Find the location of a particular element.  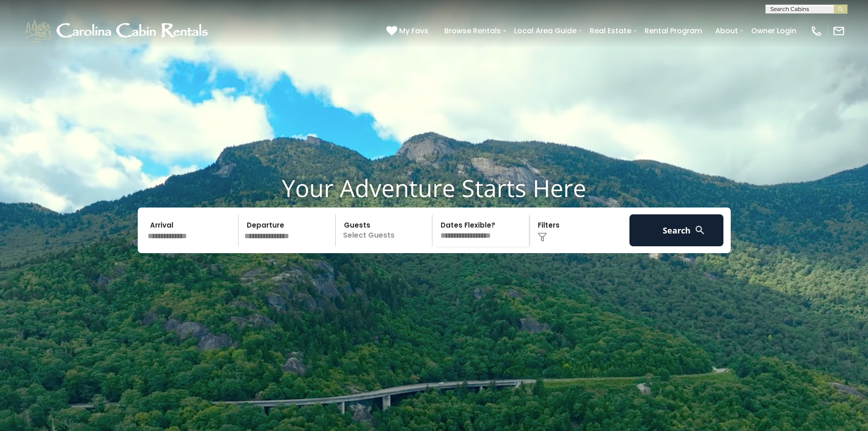

img: filter--v1.png is located at coordinates (543, 237).